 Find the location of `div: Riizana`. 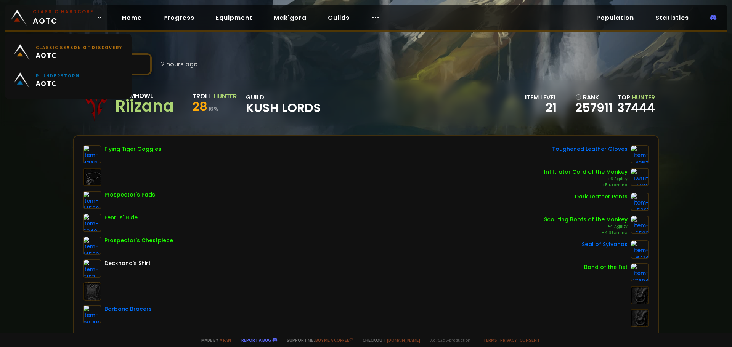

div: Riizana is located at coordinates (144, 106).